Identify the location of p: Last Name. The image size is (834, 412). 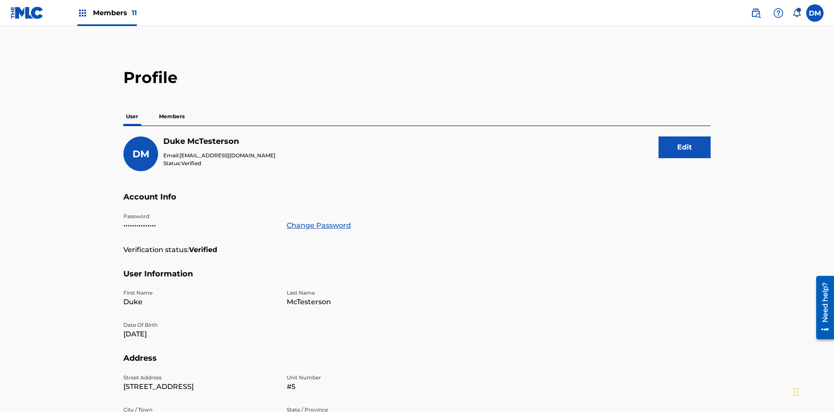
(363, 293).